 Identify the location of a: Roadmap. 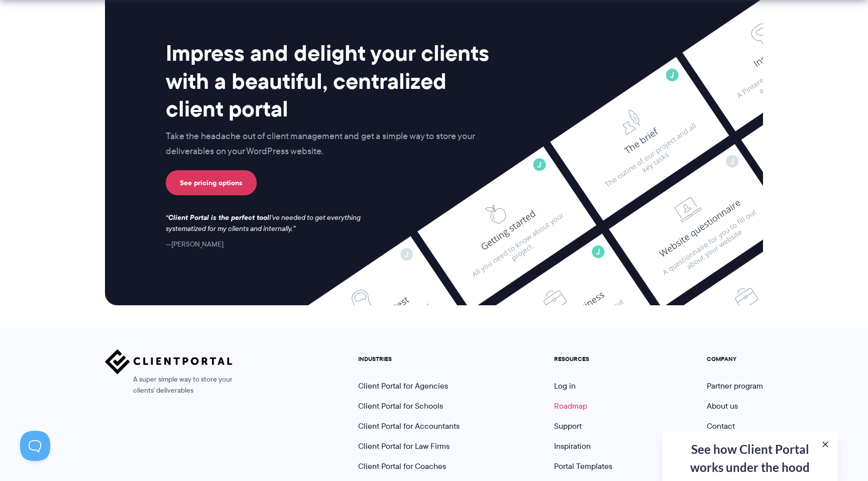
(571, 406).